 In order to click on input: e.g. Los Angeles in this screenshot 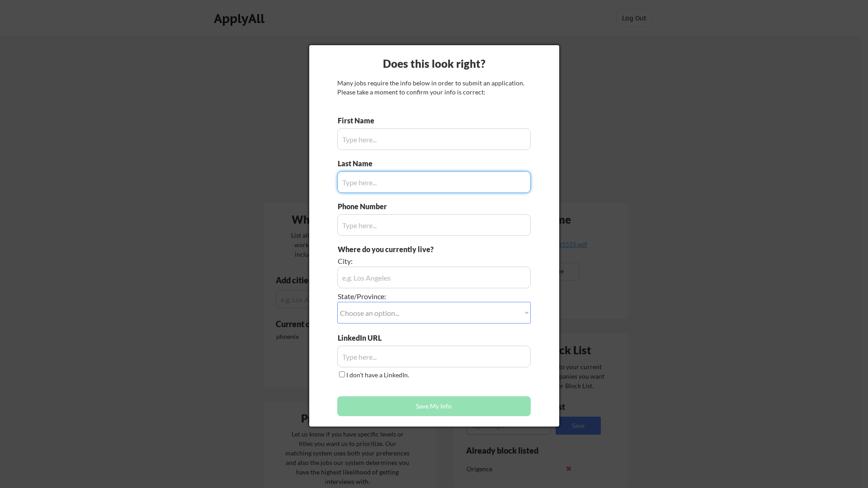, I will do `click(434, 277)`.